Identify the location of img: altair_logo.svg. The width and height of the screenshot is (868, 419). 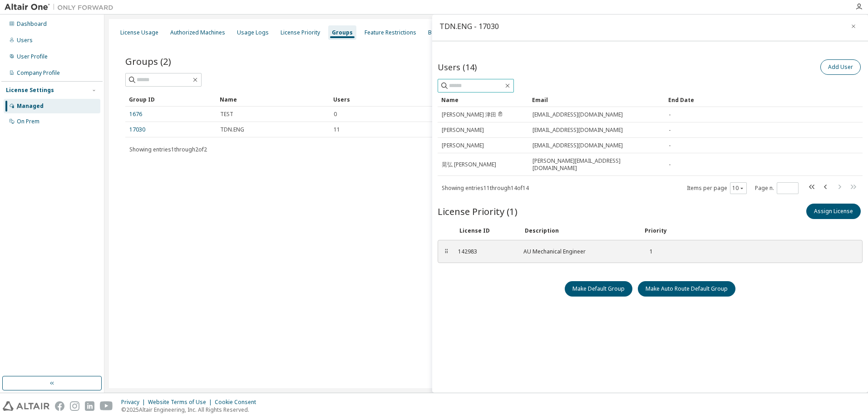
(25, 406).